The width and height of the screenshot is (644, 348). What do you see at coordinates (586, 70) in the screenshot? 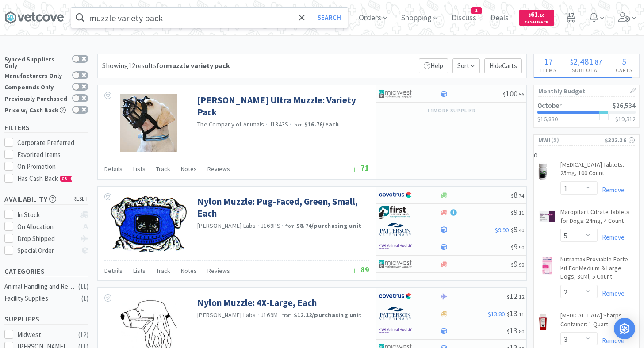
I see `h4: Subtotal` at bounding box center [586, 70].